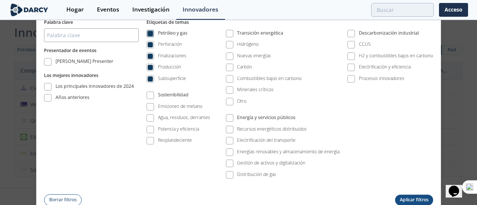  What do you see at coordinates (414, 200) in the screenshot?
I see `font: Aplicar filtros` at bounding box center [414, 200].